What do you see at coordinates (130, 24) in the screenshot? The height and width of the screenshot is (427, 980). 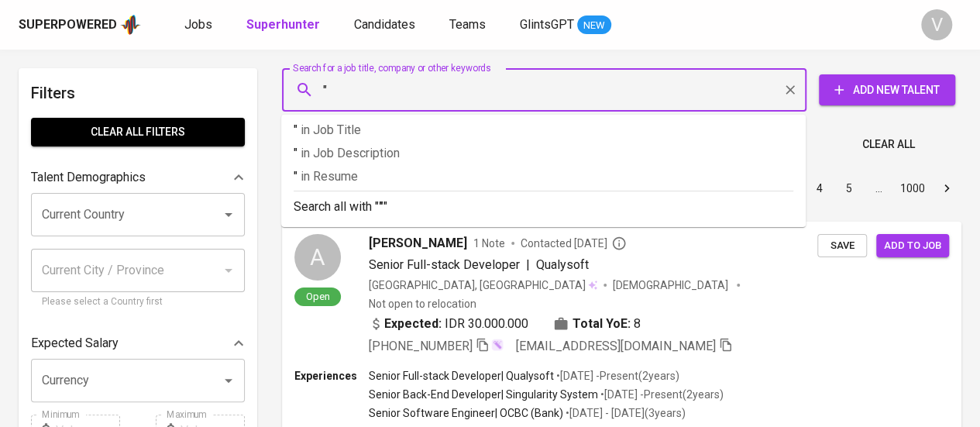 I see `img: app logo` at bounding box center [130, 24].